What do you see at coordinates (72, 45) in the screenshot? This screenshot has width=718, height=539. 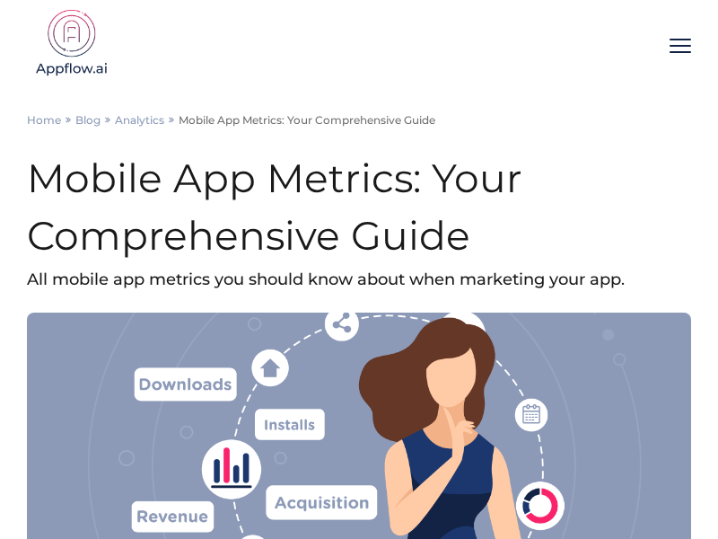 I see `img: appflow.ai-logo` at bounding box center [72, 45].